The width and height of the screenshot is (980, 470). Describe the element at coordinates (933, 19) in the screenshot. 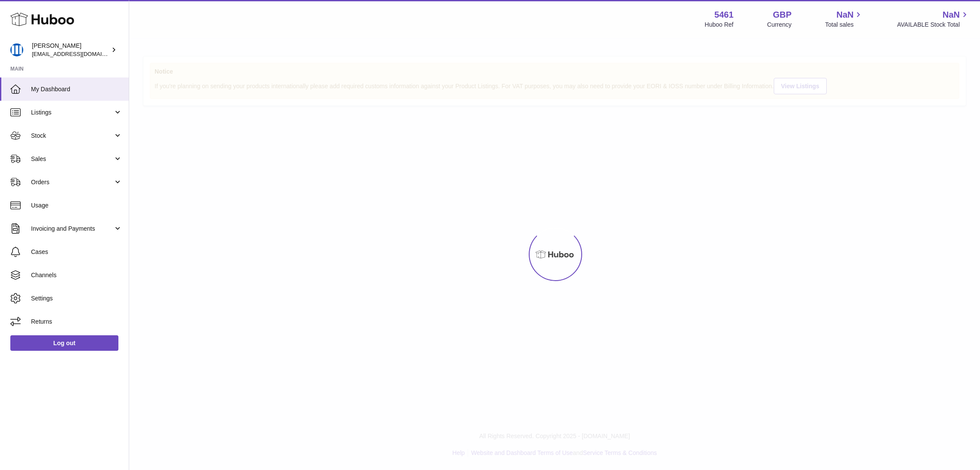

I see `a: NaN AVAILABLE Stock Total` at that location.